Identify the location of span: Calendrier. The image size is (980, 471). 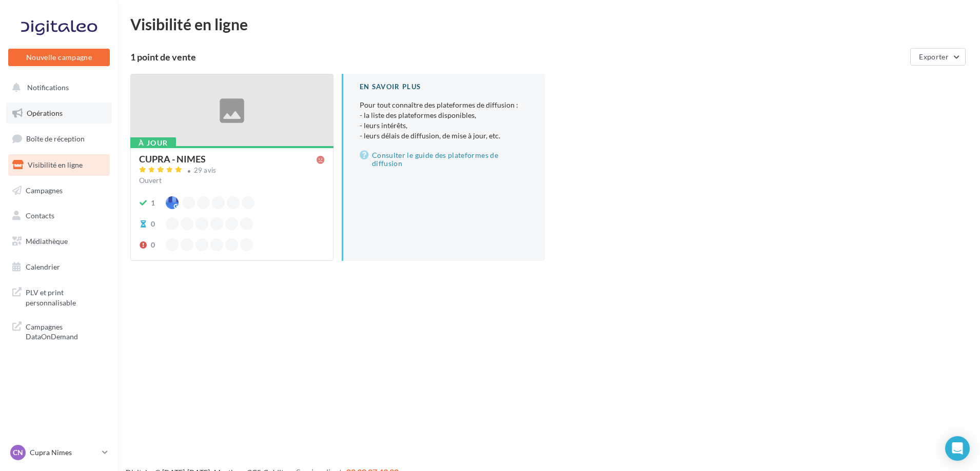
(42, 267).